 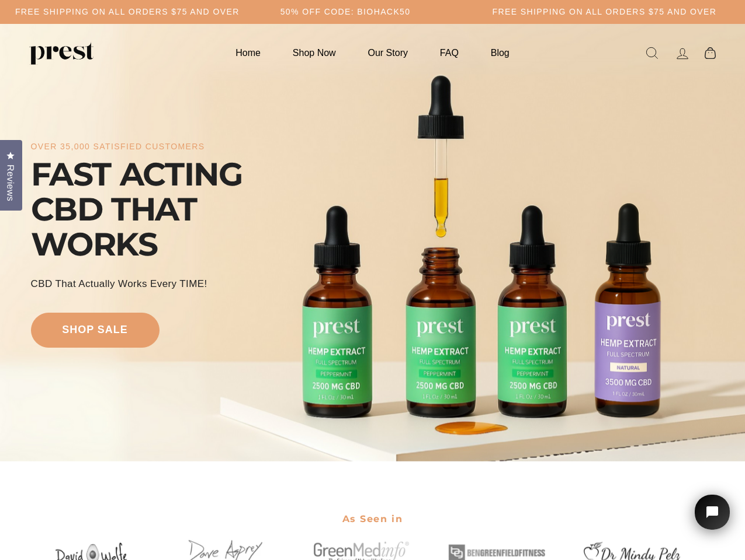 What do you see at coordinates (162, 210) in the screenshot?
I see `div: FAST ACTING CBD THAT WORKS` at bounding box center [162, 210].